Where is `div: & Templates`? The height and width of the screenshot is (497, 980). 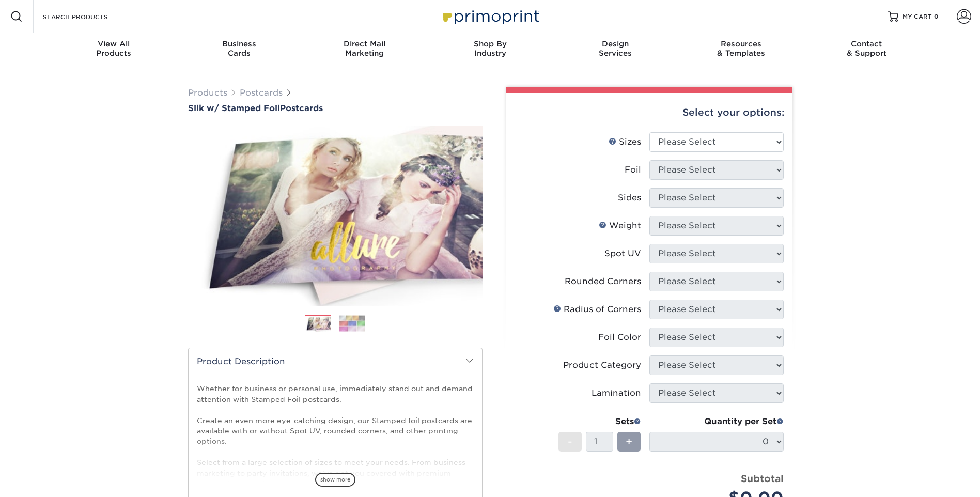 div: & Templates is located at coordinates (741, 48).